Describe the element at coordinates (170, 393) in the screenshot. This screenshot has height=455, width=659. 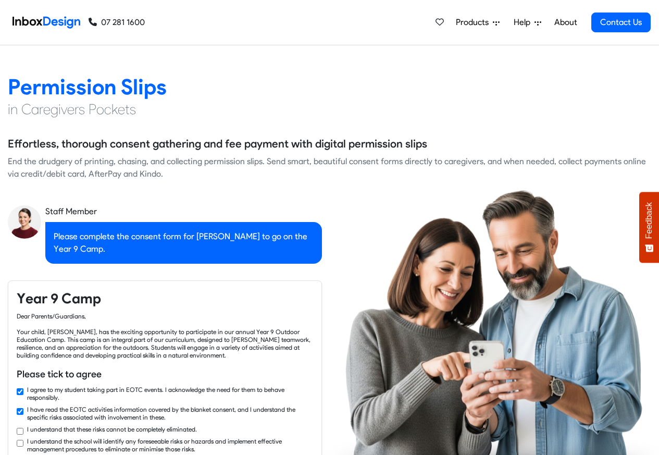
I see `label: I agree to my student taking part in EOTC events. I acknowledge the need for them to behave respo...` at that location.